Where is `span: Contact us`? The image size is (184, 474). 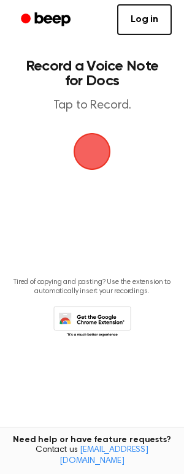 span: Contact us is located at coordinates (92, 455).